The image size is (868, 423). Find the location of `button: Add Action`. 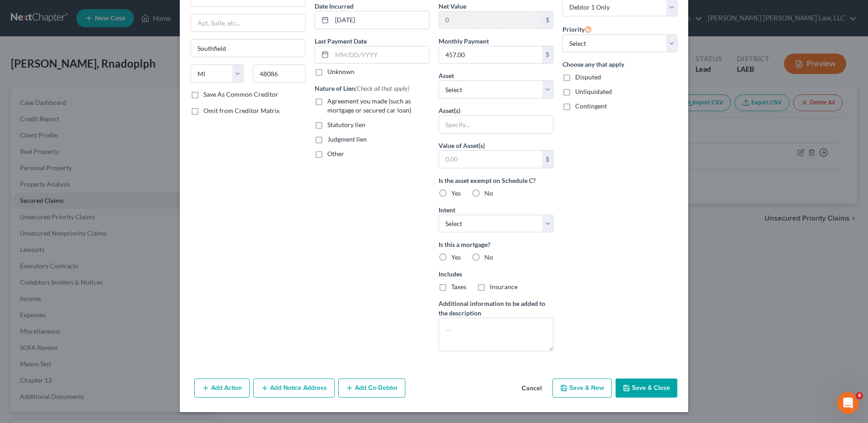

button: Add Action is located at coordinates (222, 388).